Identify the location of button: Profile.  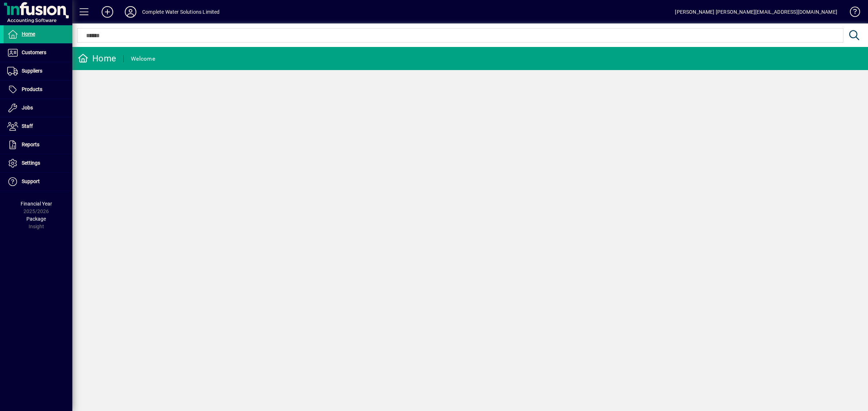
(131, 12).